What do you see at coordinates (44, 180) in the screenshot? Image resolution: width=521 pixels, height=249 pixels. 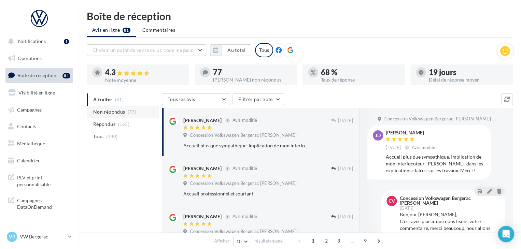 I see `span: PLV et print personnalisable` at bounding box center [44, 180].